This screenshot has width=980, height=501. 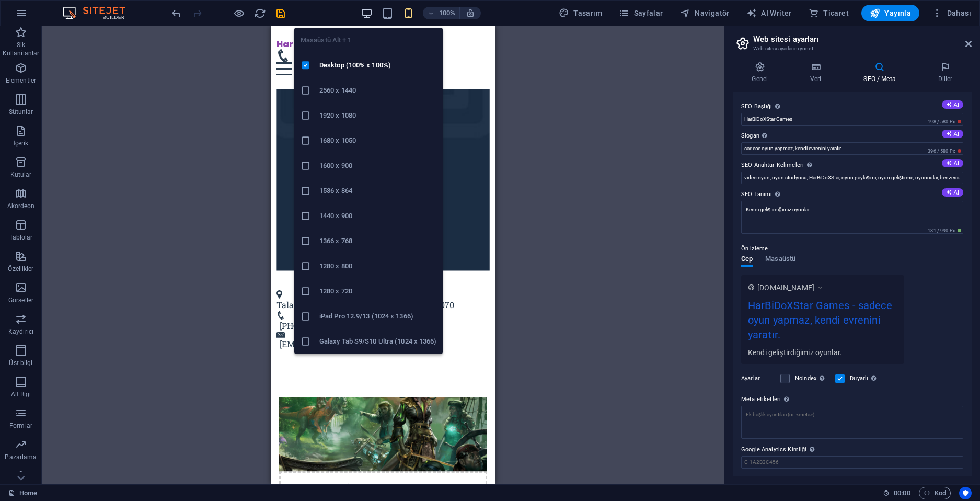 I want to click on h6: 1440 × 900, so click(x=378, y=216).